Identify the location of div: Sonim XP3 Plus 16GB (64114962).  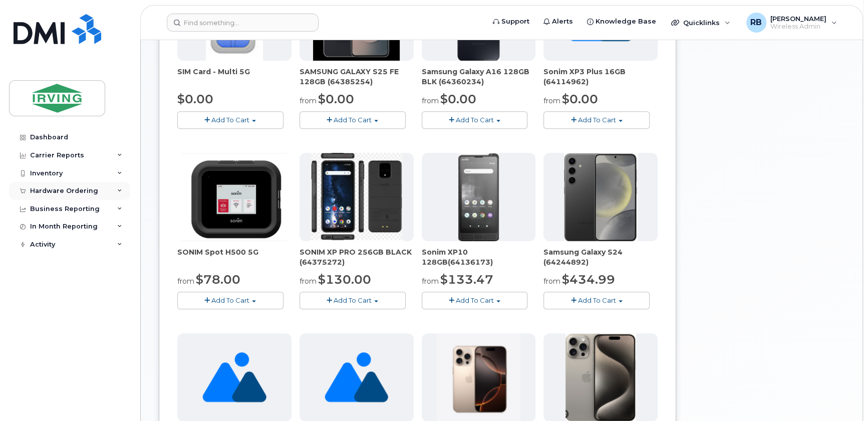
(600, 77).